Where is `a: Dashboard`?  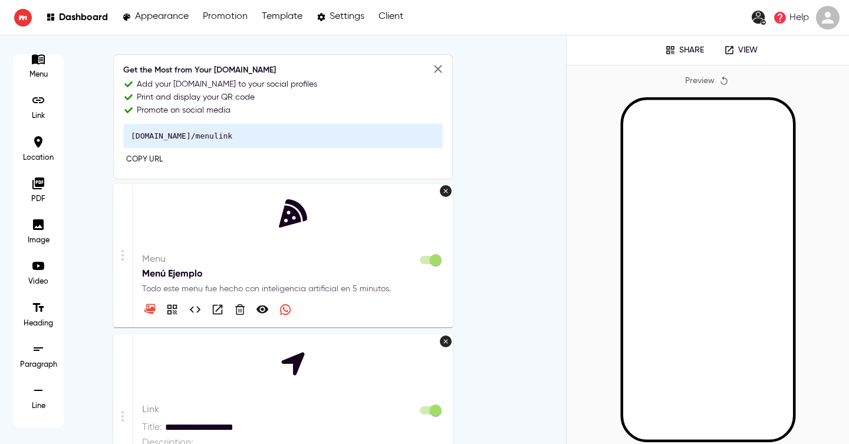 a: Dashboard is located at coordinates (77, 17).